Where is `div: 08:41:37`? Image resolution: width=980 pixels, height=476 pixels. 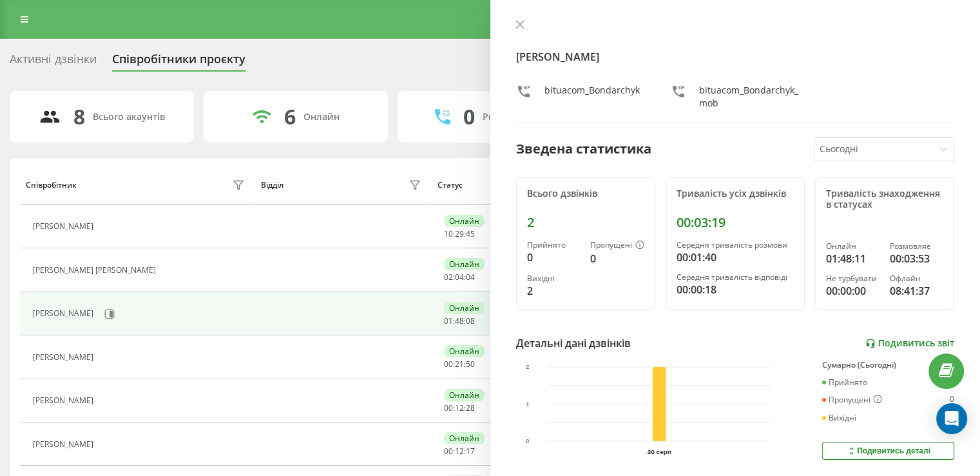
div: 08:41:37 is located at coordinates (917, 291).